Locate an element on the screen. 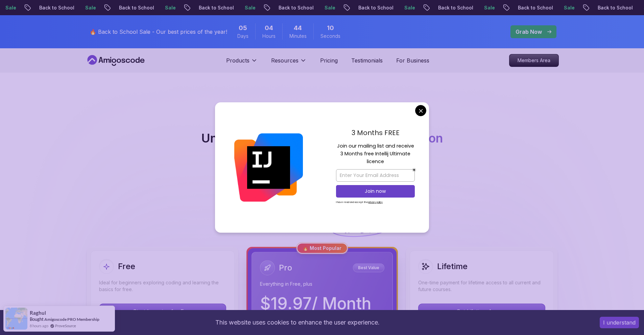  a: Testimonials is located at coordinates (366, 60).